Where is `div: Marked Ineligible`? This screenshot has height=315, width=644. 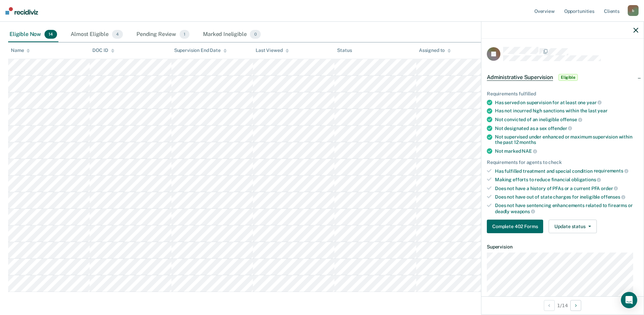
div: Marked Ineligible is located at coordinates (232, 35).